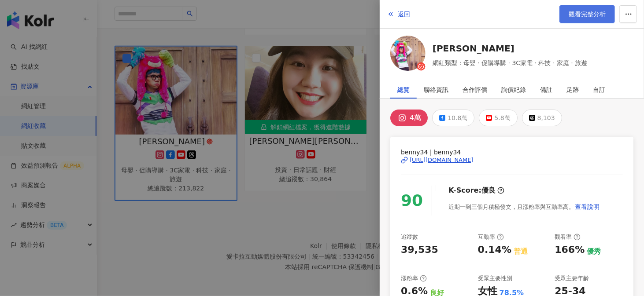 This screenshot has width=644, height=296. What do you see at coordinates (457, 118) in the screenshot?
I see `div: 10.8萬` at bounding box center [457, 118].